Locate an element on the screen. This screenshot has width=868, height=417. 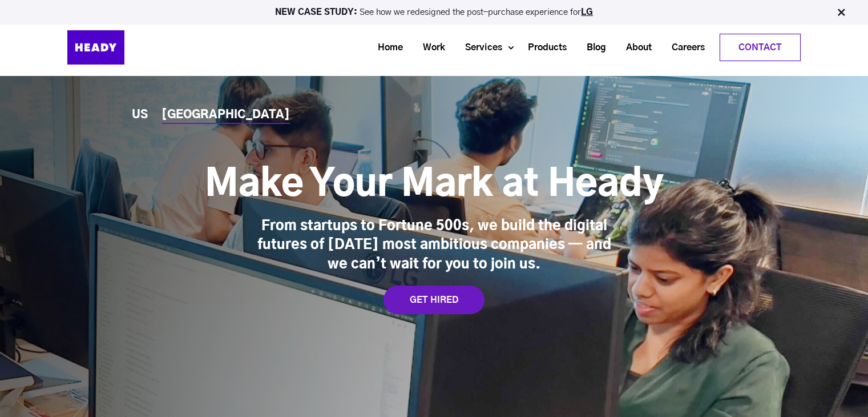
a: About is located at coordinates (634, 47).